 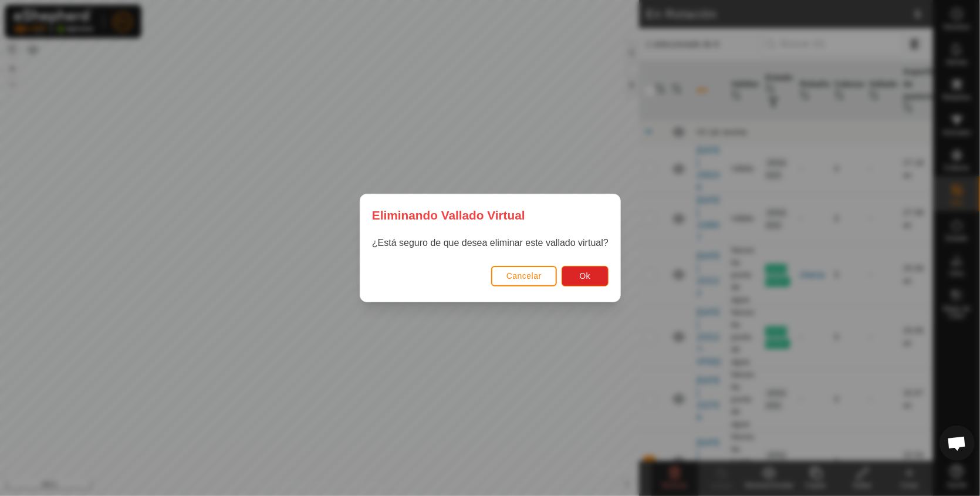 What do you see at coordinates (523, 276) in the screenshot?
I see `span: Cancelar` at bounding box center [523, 276].